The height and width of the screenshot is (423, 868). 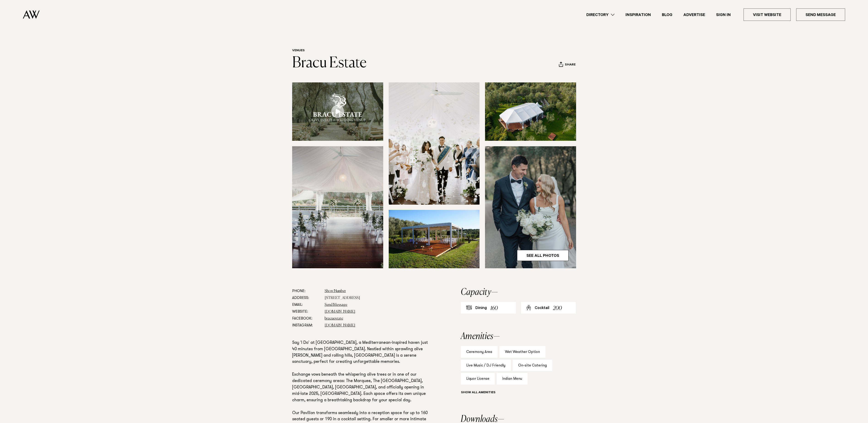 What do you see at coordinates (530, 111) in the screenshot?
I see `a: marquee wedding bracu estate` at bounding box center [530, 111].